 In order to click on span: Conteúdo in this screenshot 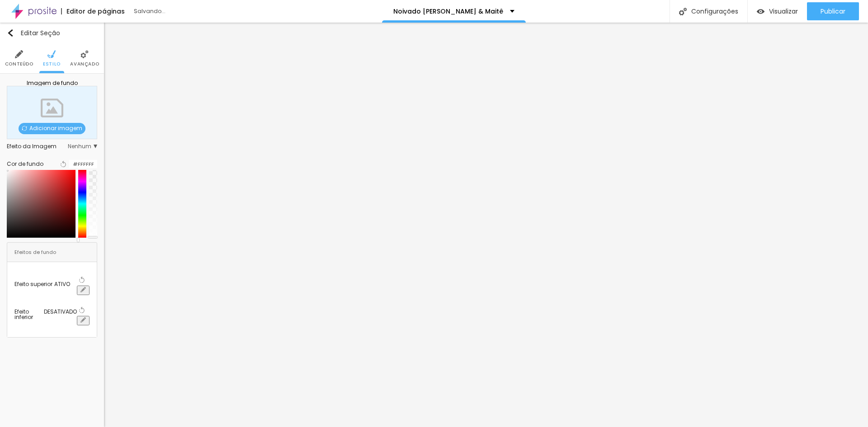, I will do `click(19, 64)`.